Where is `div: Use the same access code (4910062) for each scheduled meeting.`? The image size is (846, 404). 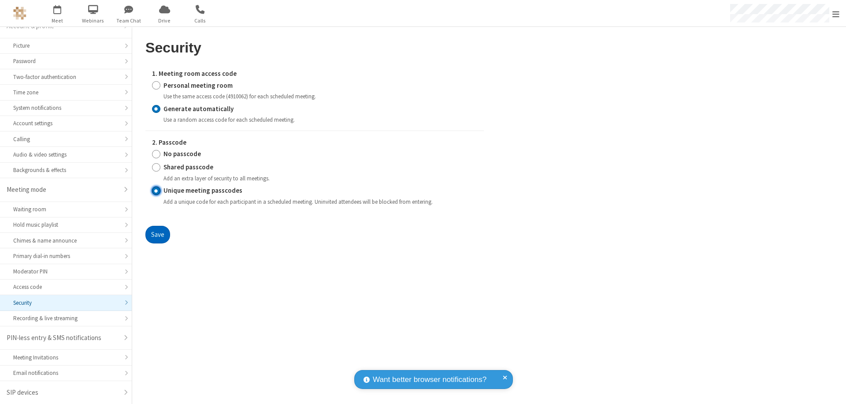
div: Use the same access code (4910062) for each scheduled meeting. is located at coordinates (320, 96).